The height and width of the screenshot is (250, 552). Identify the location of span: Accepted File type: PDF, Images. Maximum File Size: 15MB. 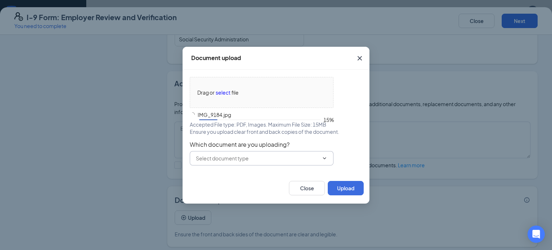
(258, 124).